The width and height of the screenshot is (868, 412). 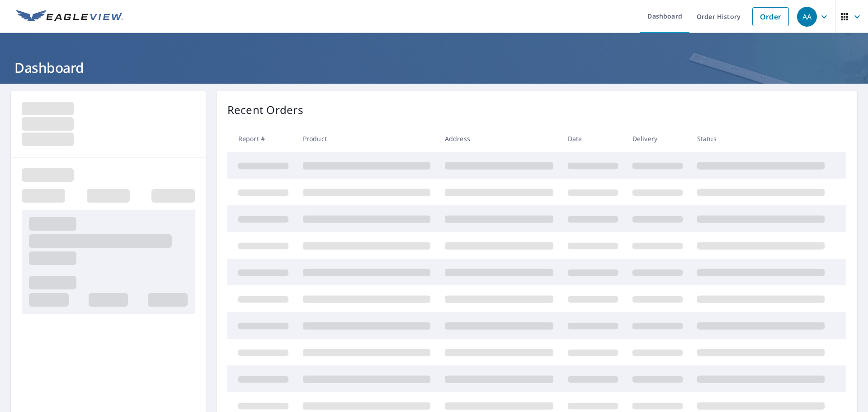 I want to click on img: EV Logo, so click(x=70, y=17).